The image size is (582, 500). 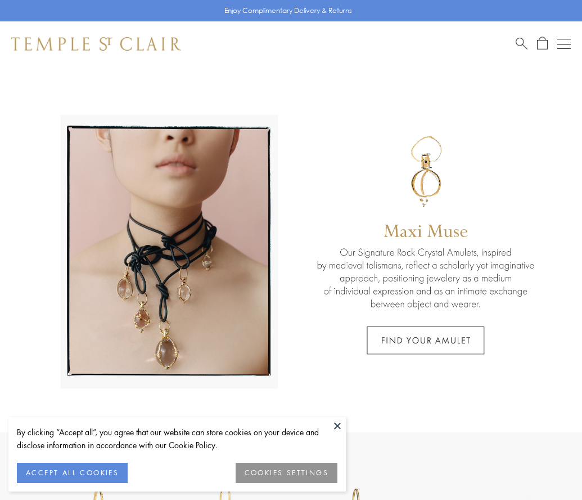 What do you see at coordinates (542, 43) in the screenshot?
I see `a: Open Shopping Bag` at bounding box center [542, 43].